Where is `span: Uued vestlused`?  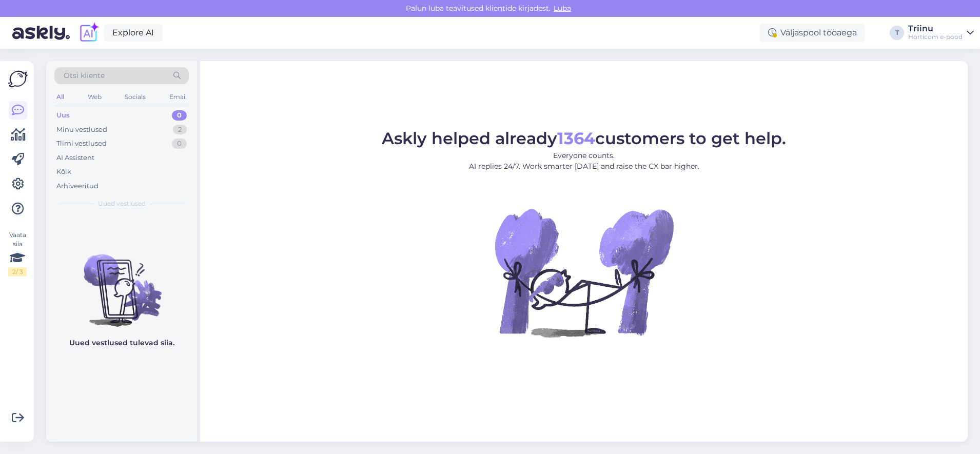
span: Uued vestlused is located at coordinates (121, 204).